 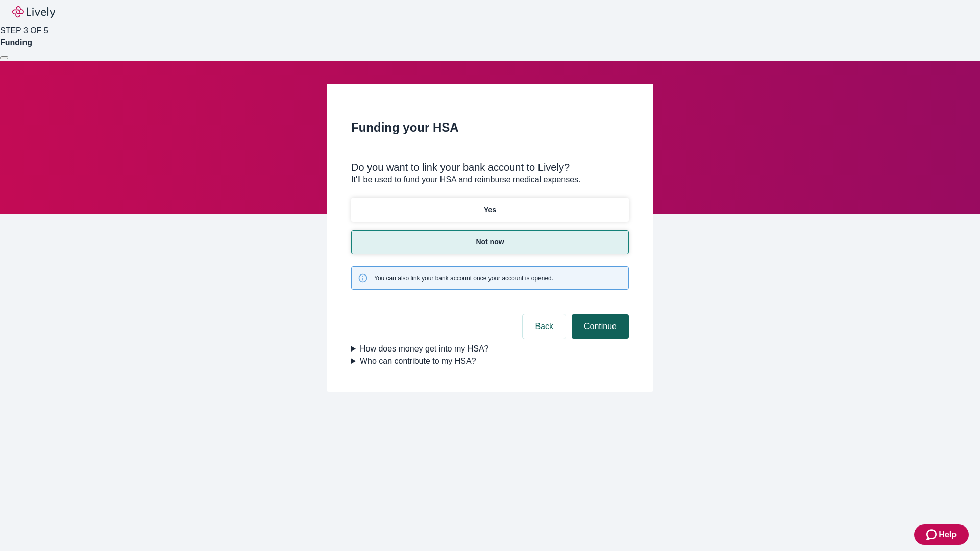 I want to click on button: Not now, so click(x=490, y=242).